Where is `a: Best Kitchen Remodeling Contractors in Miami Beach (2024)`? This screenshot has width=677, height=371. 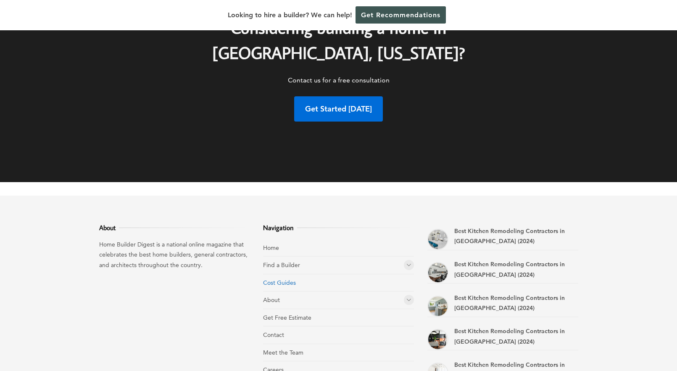
a: Best Kitchen Remodeling Contractors in Miami Beach (2024) is located at coordinates (438, 306).